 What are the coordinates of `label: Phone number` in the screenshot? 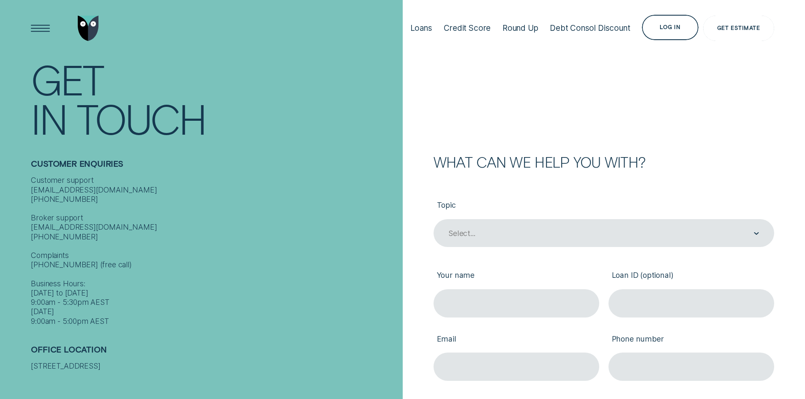 It's located at (691, 340).